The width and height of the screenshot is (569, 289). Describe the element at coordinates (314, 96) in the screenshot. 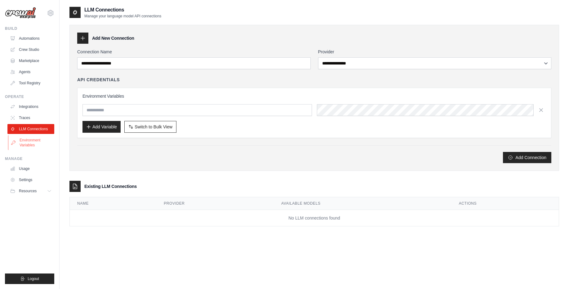

I see `h3: Environment Variables` at that location.